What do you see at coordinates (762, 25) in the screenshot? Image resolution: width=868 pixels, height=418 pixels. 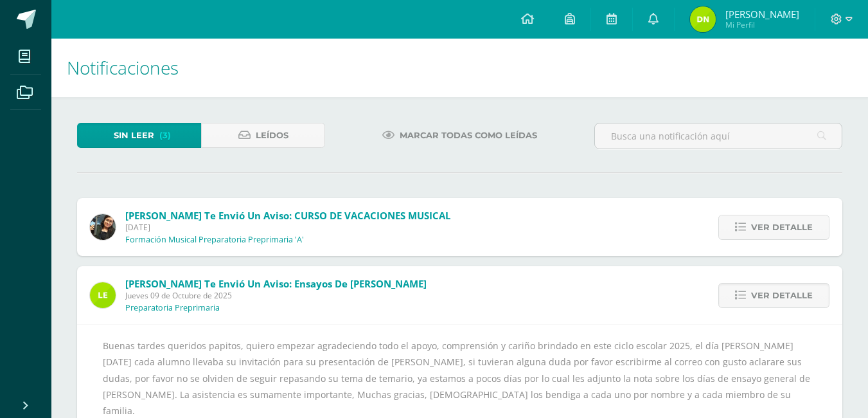 I see `span: Mi Perfil` at bounding box center [762, 25].